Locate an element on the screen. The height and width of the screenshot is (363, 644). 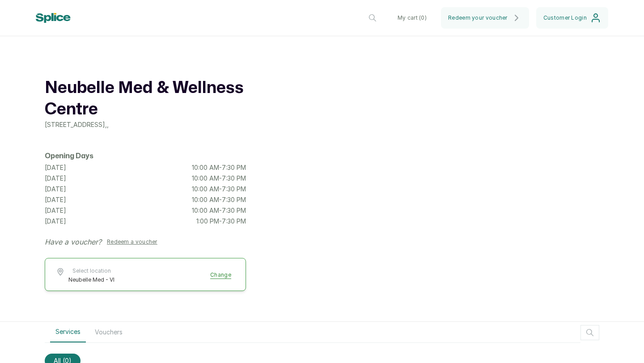
span: Select location is located at coordinates (92, 271).